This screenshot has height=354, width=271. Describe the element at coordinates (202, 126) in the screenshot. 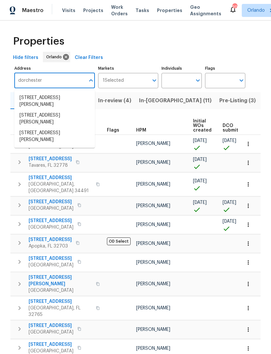

I see `span: Initial WOs created` at that location.